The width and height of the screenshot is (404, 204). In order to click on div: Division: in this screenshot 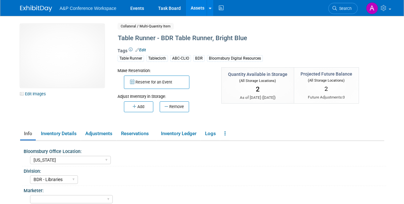, I will do `click(205, 171)`.